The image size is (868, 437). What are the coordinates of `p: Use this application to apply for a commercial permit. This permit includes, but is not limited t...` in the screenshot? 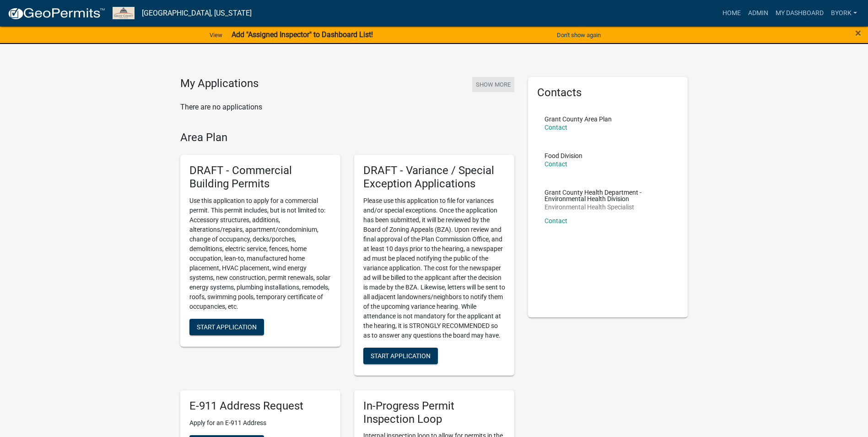 It's located at (260, 253).